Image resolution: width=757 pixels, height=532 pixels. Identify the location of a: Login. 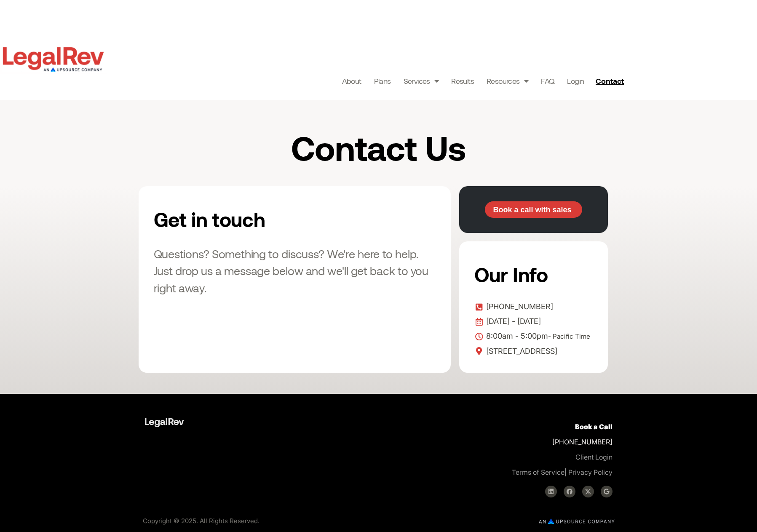
(576, 81).